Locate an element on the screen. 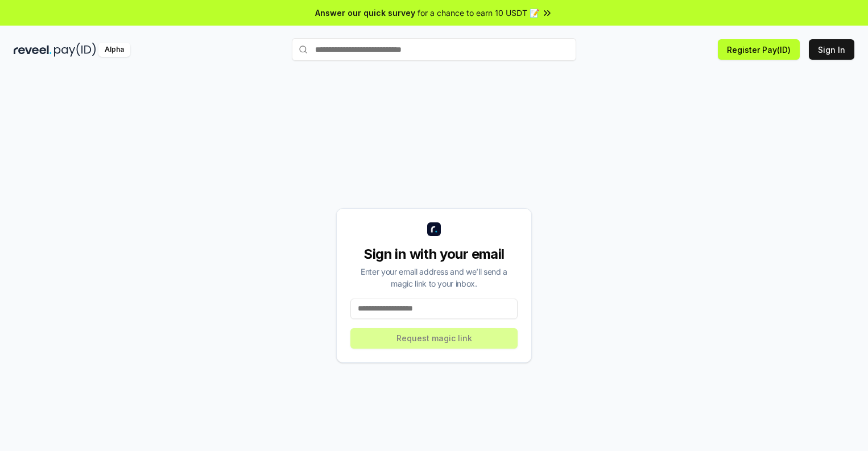 The image size is (868, 451). div: Sign in with your email is located at coordinates (434, 254).